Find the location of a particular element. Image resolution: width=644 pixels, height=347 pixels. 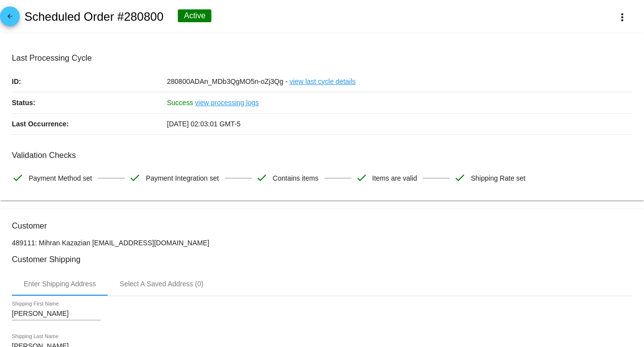

a: view last cycle details is located at coordinates (322, 81).